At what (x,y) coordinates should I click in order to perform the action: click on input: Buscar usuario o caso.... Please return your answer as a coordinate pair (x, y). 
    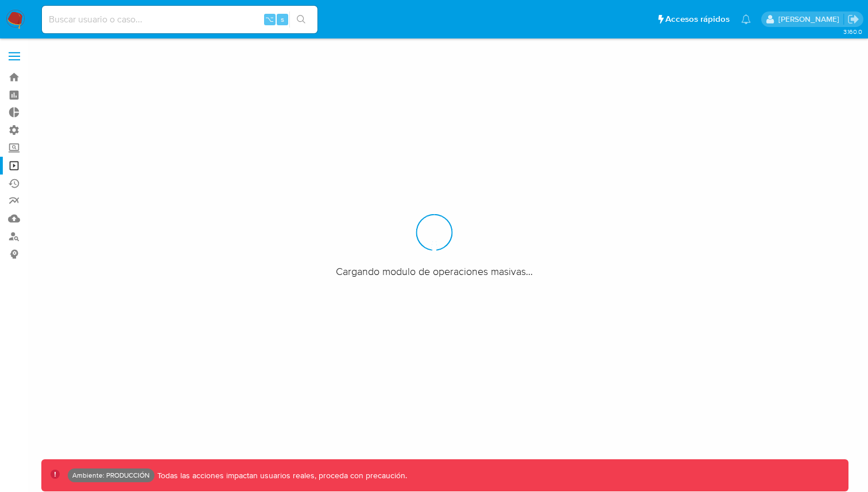
    Looking at the image, I should click on (180, 20).